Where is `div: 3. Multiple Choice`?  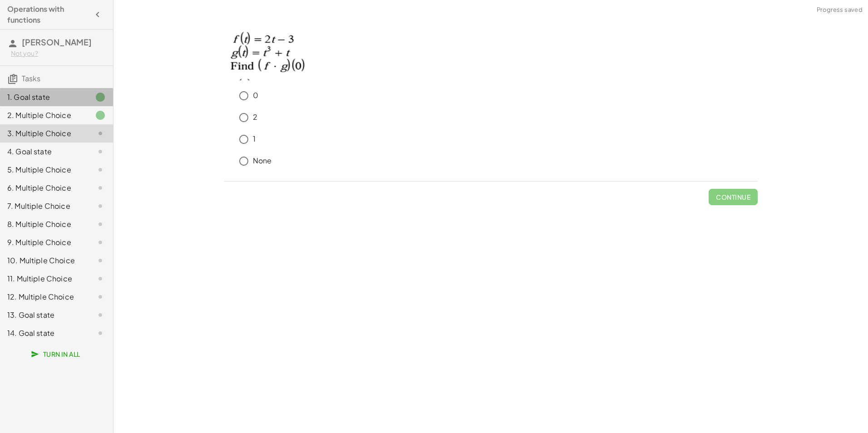
div: 3. Multiple Choice is located at coordinates (44, 133).